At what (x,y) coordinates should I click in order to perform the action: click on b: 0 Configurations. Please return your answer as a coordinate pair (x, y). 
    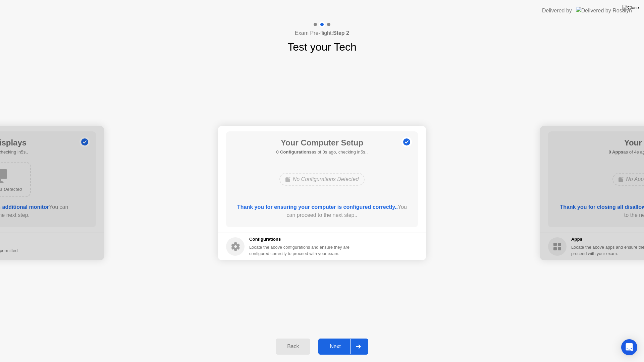
    Looking at the image, I should click on (294, 152).